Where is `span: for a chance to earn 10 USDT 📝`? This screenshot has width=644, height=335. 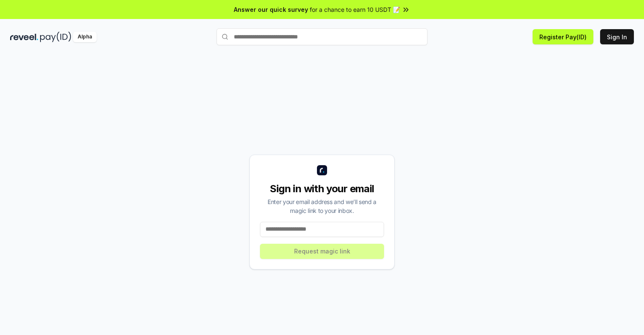 span: for a chance to earn 10 USDT 📝 is located at coordinates (355, 9).